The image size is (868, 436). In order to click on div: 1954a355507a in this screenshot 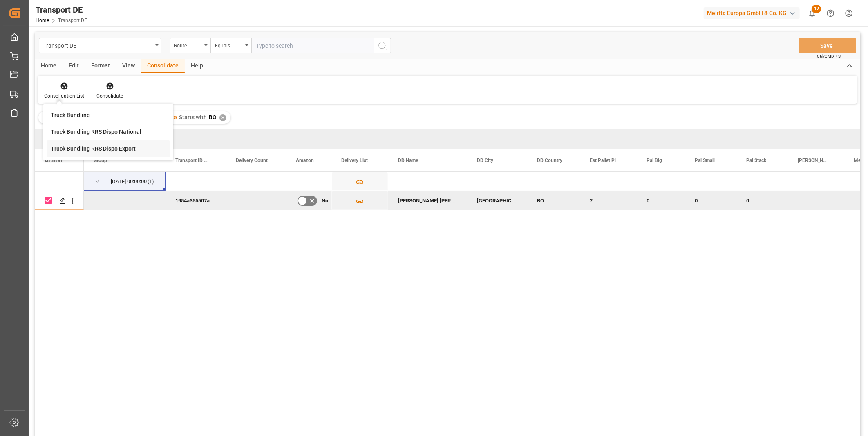, I will do `click(195, 200)`.